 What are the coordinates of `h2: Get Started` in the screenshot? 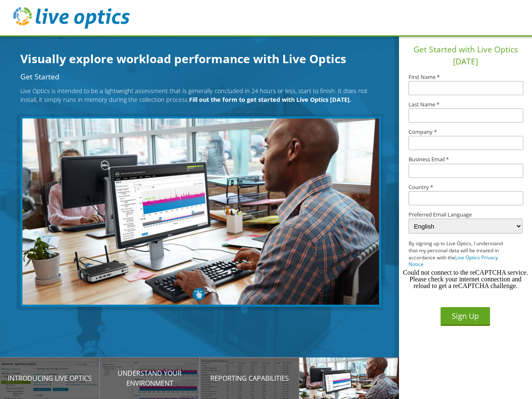 It's located at (198, 77).